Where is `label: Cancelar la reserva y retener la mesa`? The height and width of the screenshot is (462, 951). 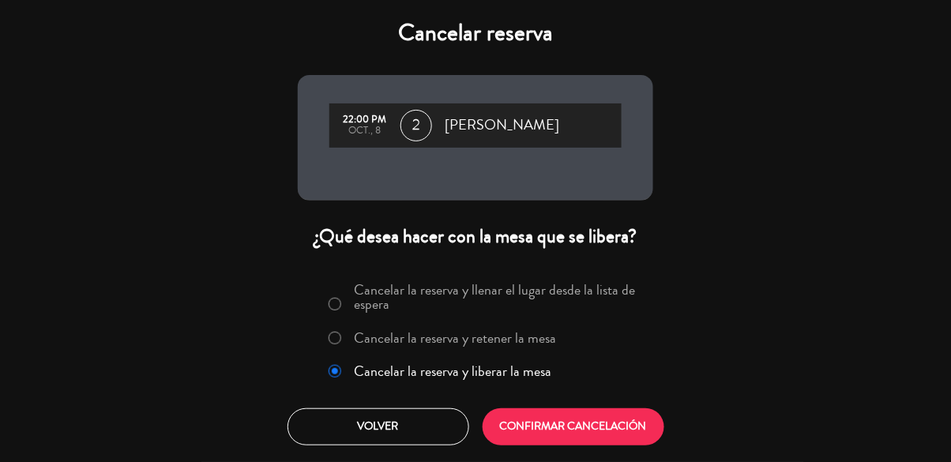 label: Cancelar la reserva y retener la mesa is located at coordinates (456, 338).